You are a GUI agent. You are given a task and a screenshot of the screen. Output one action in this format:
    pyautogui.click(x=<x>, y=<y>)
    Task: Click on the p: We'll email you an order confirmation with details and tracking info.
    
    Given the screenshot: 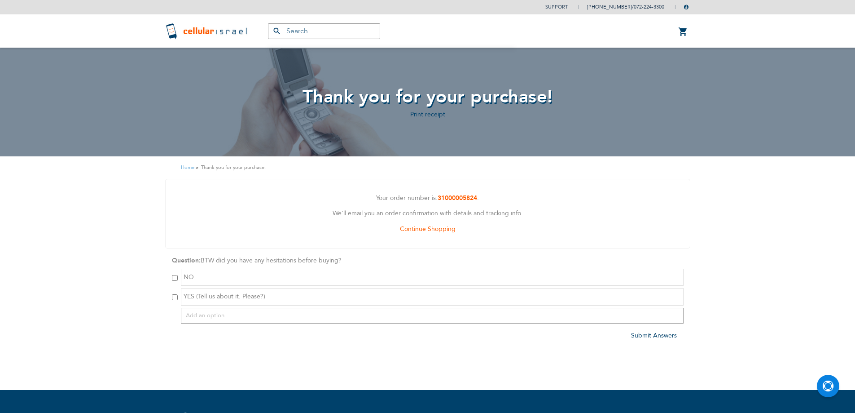 What is the action you would take?
    pyautogui.click(x=428, y=213)
    